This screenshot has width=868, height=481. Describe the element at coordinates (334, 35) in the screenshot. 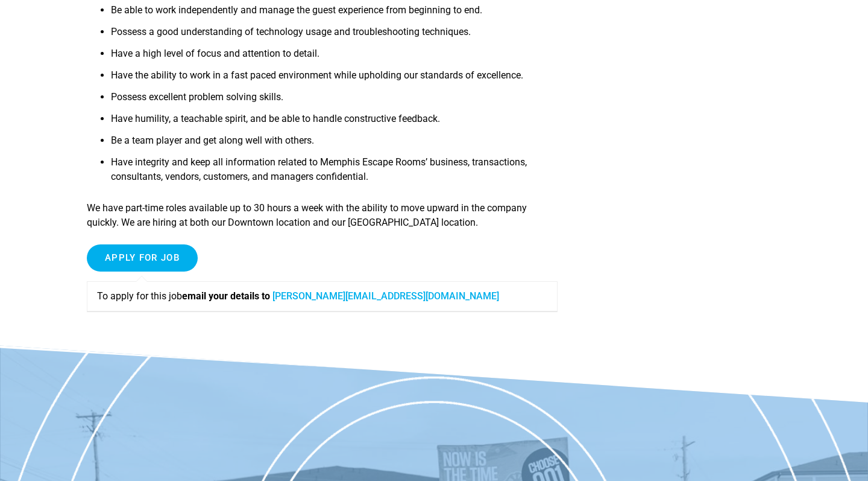

I see `li: Possess a good understanding of technology usage and troubleshooting techniques.` at that location.